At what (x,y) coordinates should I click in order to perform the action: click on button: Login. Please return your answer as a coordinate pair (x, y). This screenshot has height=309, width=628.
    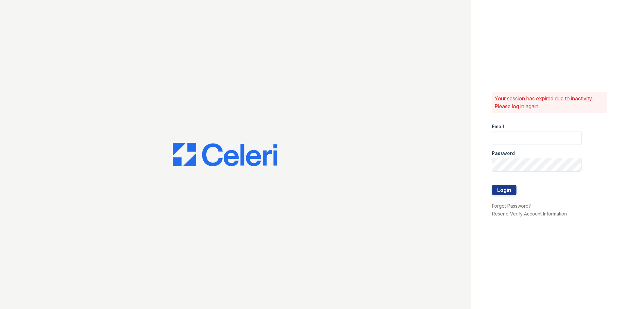
    Looking at the image, I should click on (504, 190).